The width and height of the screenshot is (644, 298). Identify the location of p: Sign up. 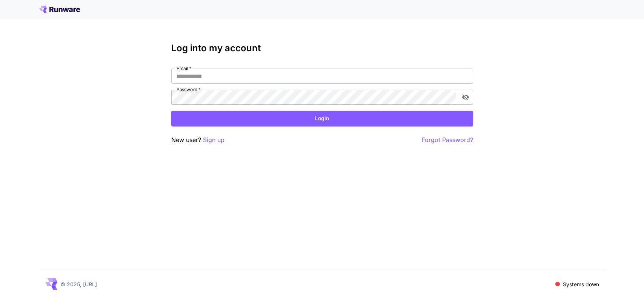
(213, 140).